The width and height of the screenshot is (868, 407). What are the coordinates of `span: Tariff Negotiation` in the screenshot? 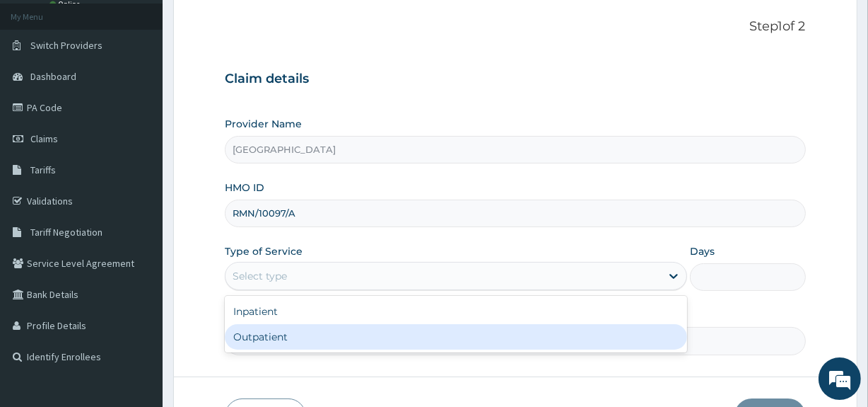 It's located at (67, 232).